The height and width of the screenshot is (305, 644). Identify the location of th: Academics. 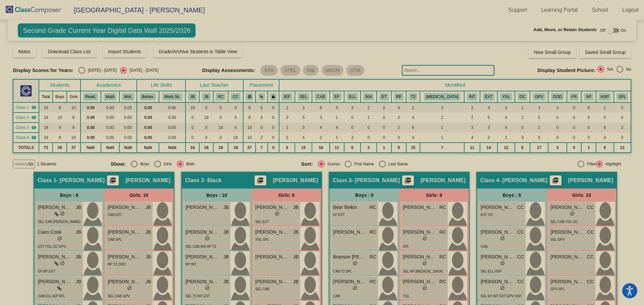
(108, 85).